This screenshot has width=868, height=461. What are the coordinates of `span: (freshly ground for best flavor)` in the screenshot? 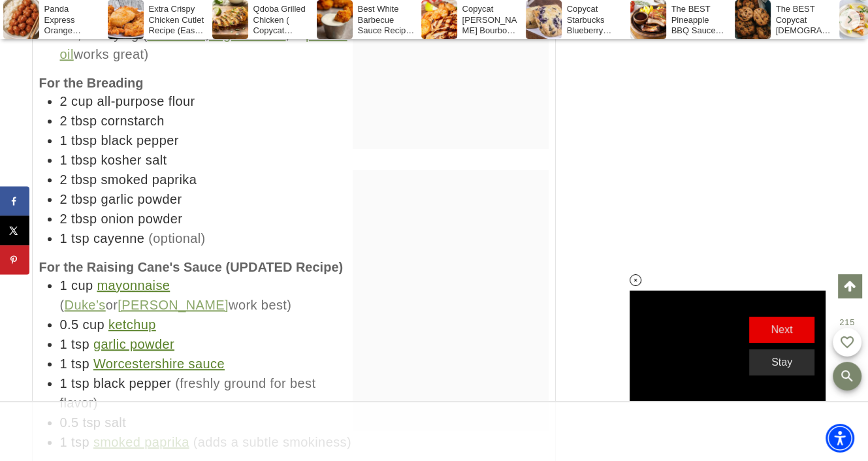 It's located at (188, 393).